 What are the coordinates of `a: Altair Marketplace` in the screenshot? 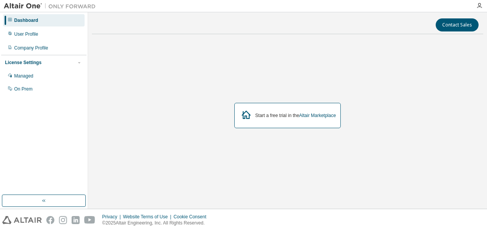 It's located at (318, 115).